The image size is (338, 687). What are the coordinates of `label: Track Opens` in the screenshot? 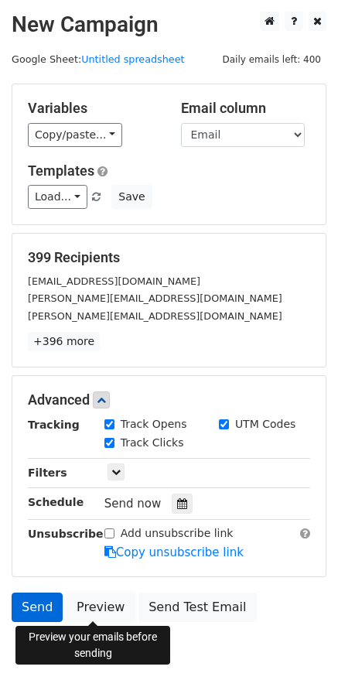 It's located at (154, 424).